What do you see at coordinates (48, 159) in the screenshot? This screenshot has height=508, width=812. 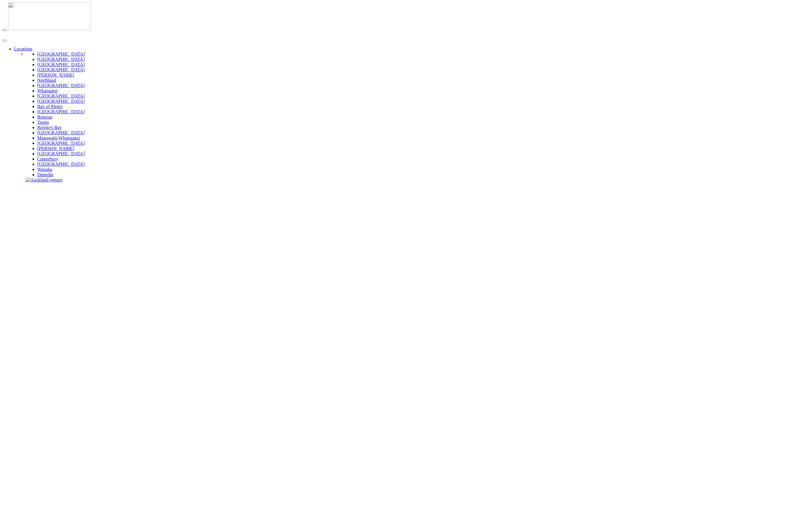 I see `a: Canterbury` at bounding box center [48, 159].